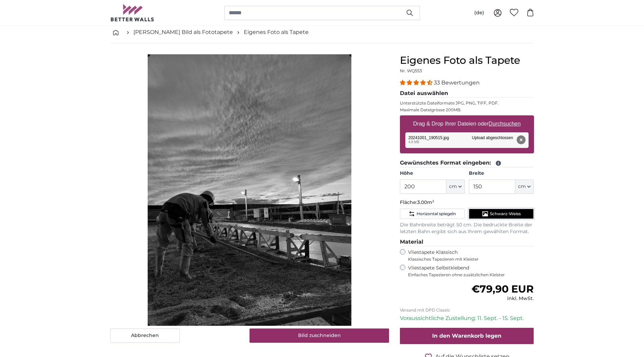  I want to click on div: inkl. MwSt., so click(503, 299).